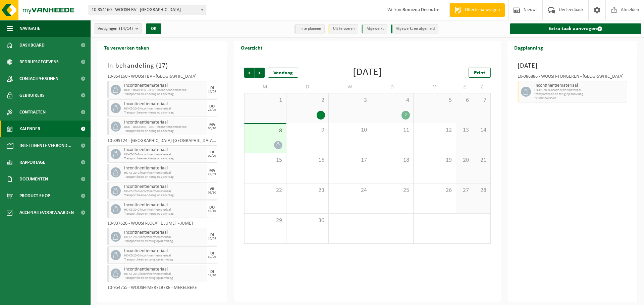 This screenshot has width=644, height=305. What do you see at coordinates (580, 99) in the screenshot?
I see `span: T250002429578` at bounding box center [580, 99].